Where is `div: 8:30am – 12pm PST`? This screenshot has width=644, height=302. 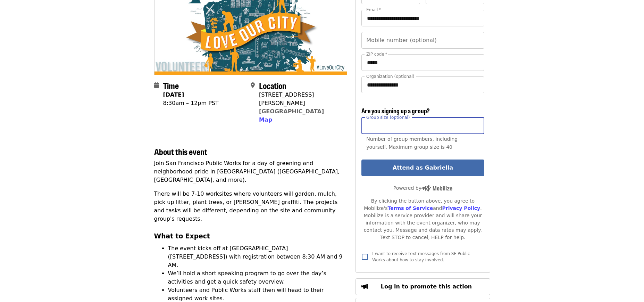
div: 8:30am – 12pm PST is located at coordinates (191, 104).